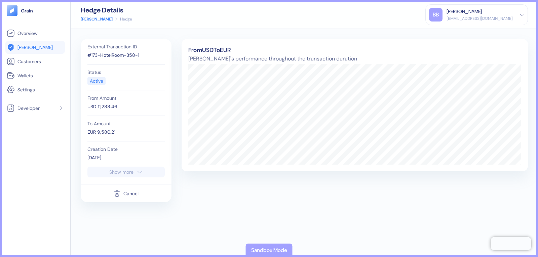  Describe the element at coordinates (126, 55) in the screenshot. I see `div: #173-HotelRoom-358-1` at that location.